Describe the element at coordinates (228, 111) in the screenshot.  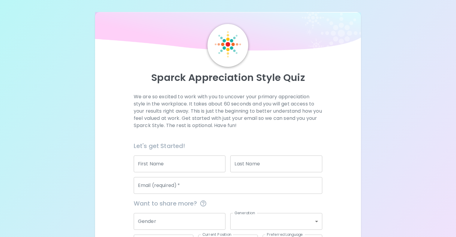
I see `p: We are so excited to work with you to uncover your primary appreciation style in the workplace. I...` at that location.